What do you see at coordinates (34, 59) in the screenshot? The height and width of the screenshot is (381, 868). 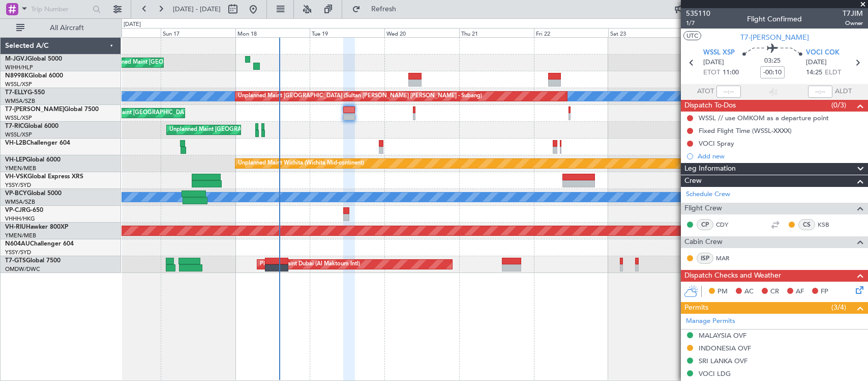 I see `a: M-JGVJGlobal 5000` at bounding box center [34, 59].